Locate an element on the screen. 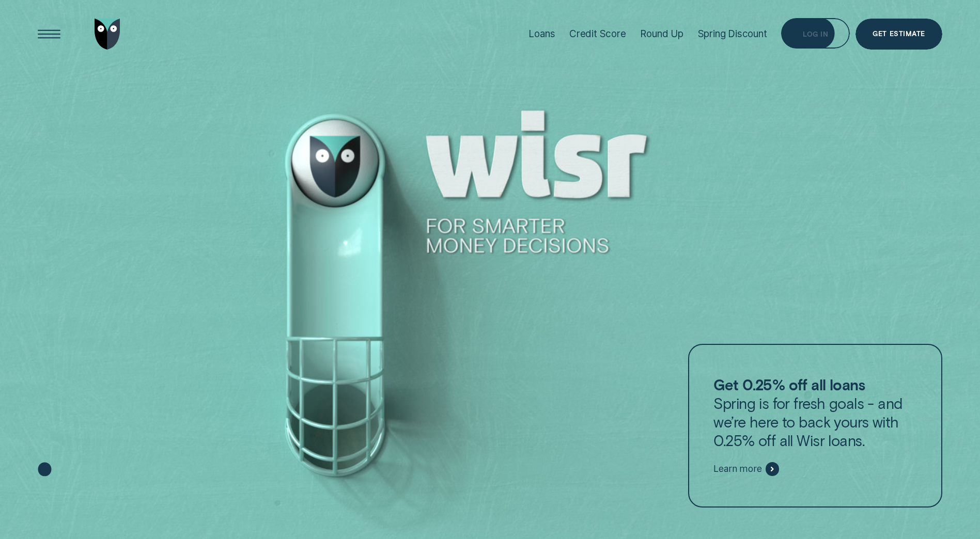  p: Spring is for fresh goals - and we’re here to back yours with 0.25% off all Wisr loans. is located at coordinates (815, 412).